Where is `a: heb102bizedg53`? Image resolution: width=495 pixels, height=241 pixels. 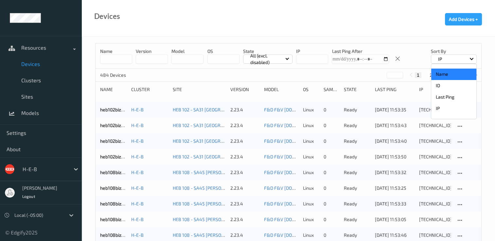 a: heb102bizedg53 is located at coordinates (117, 157).